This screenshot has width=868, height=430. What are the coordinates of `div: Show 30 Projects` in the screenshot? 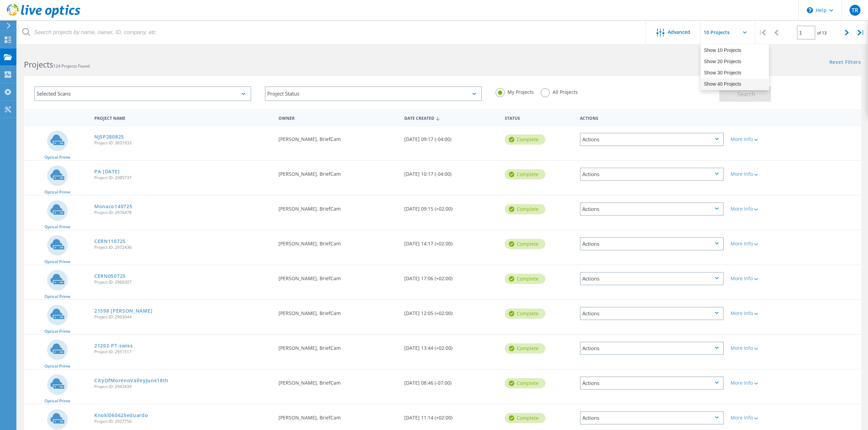 It's located at (735, 73).